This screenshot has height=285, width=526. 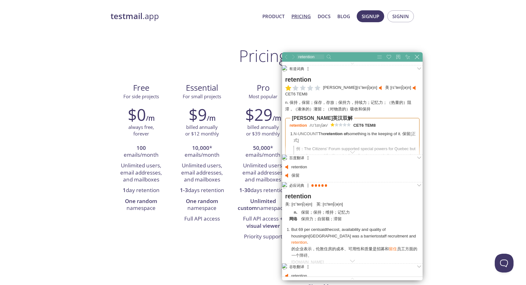 What do you see at coordinates (184, 190) in the screenshot?
I see `strong: 1-3` at bounding box center [184, 190].